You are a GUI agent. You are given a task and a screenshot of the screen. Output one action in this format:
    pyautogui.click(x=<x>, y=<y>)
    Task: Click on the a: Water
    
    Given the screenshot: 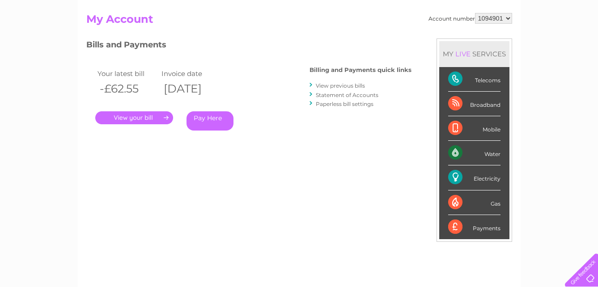 What is the action you would take?
    pyautogui.click(x=449, y=41)
    